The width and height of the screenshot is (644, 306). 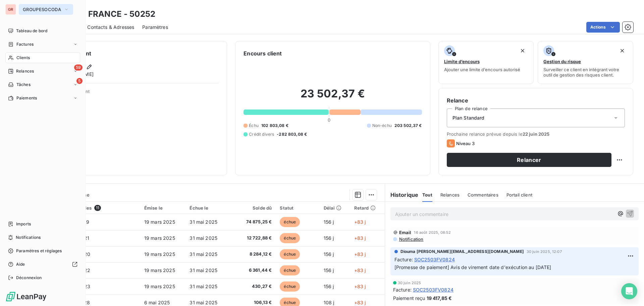 I want to click on a: Paiements, so click(x=42, y=98).